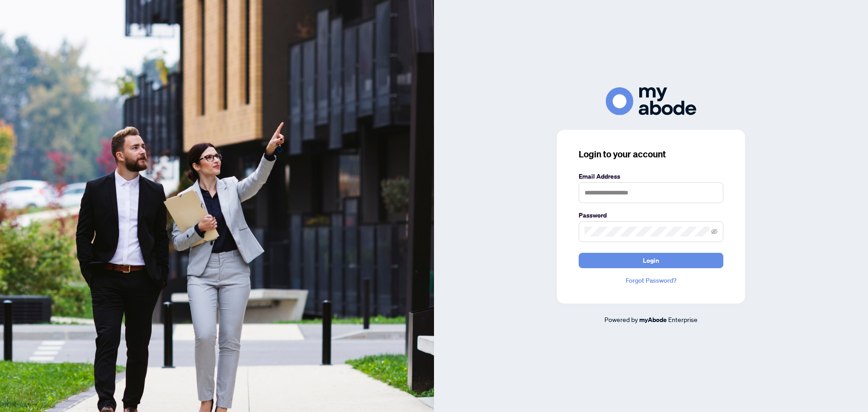 Image resolution: width=868 pixels, height=412 pixels. I want to click on label: Password, so click(651, 216).